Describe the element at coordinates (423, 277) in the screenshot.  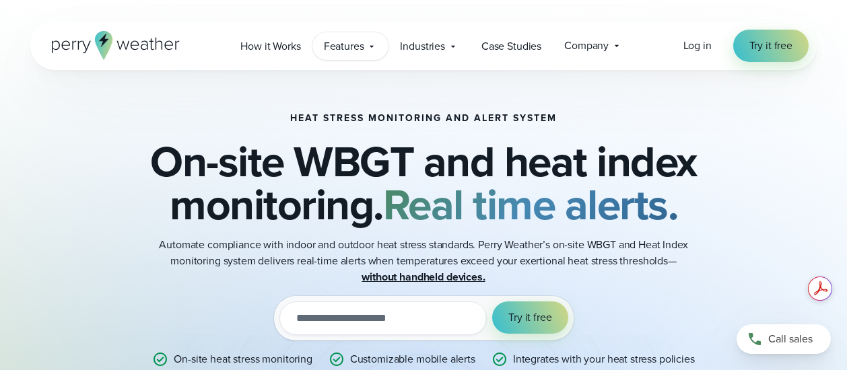
I see `strong: without handheld devices.` at that location.